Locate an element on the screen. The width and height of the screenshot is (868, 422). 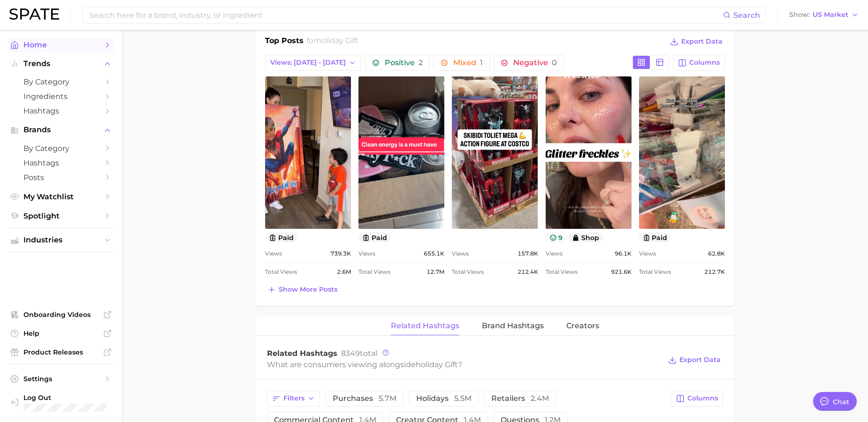
button: 9 is located at coordinates (556, 237).